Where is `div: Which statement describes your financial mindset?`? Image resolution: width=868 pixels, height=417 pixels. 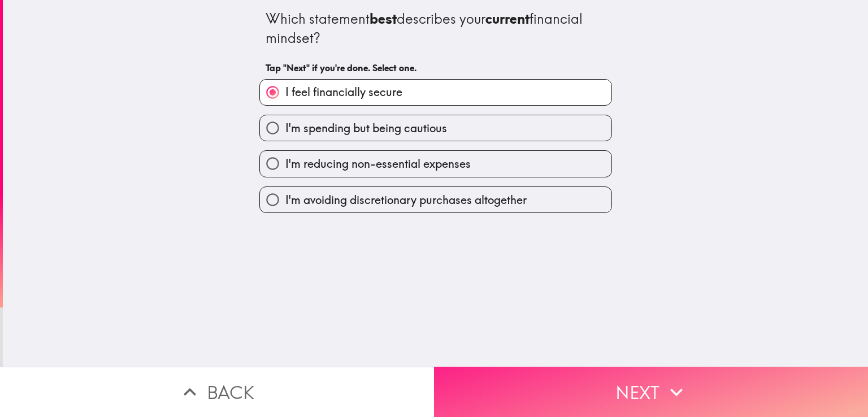
div: Which statement describes your financial mindset? is located at coordinates (436, 28).